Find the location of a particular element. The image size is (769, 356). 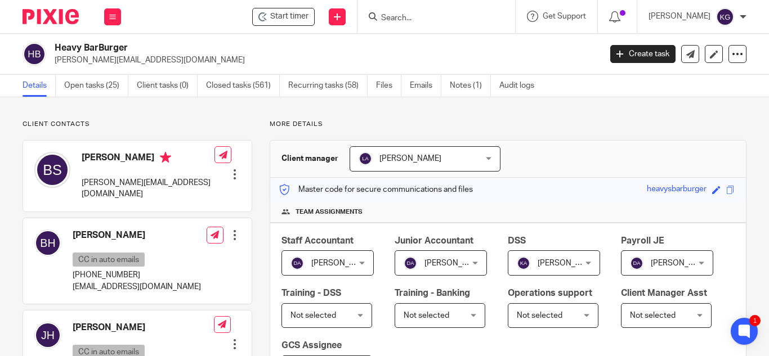

h2: Heavy BarBurger is located at coordinates (270, 48).